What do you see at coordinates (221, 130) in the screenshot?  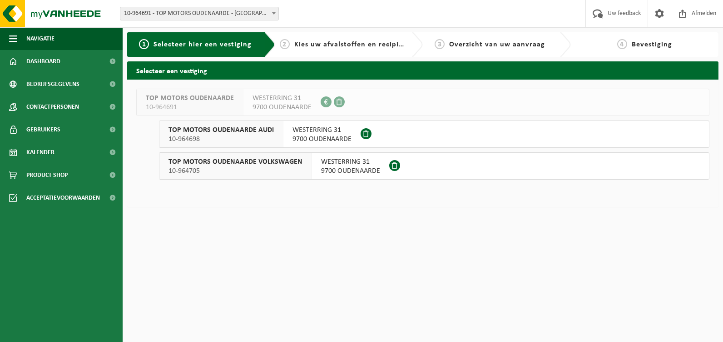 I see `span: TOP MOTORS OUDENAARDE AUDI` at bounding box center [221, 130].